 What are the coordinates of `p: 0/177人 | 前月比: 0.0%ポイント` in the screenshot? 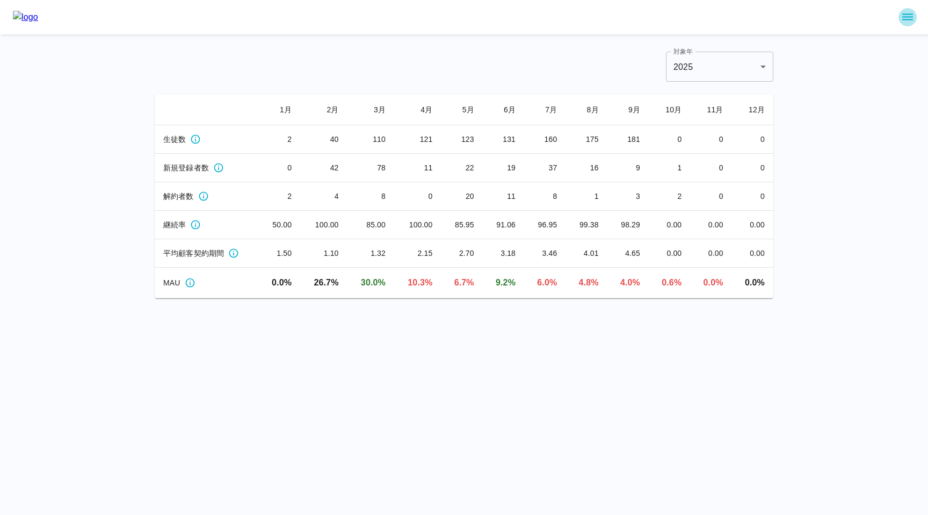 It's located at (753, 283).